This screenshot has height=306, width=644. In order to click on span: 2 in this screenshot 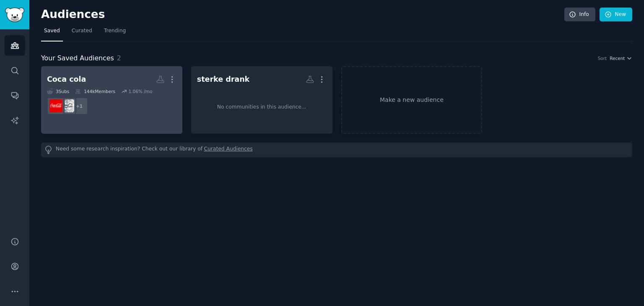, I will do `click(119, 58)`.